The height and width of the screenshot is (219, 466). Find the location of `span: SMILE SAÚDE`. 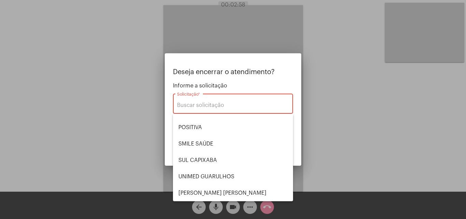

span: SMILE SAÚDE is located at coordinates (233, 144).